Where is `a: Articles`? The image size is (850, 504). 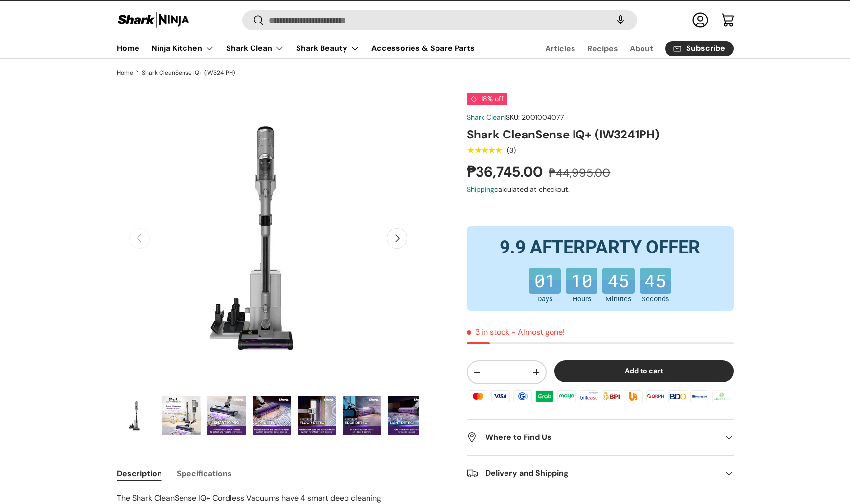 a: Articles is located at coordinates (561, 48).